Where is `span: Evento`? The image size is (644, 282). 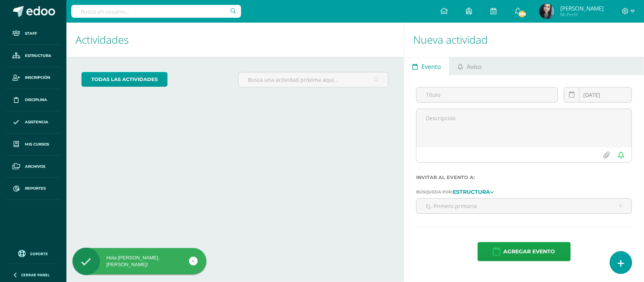
span: Evento is located at coordinates (431, 67).